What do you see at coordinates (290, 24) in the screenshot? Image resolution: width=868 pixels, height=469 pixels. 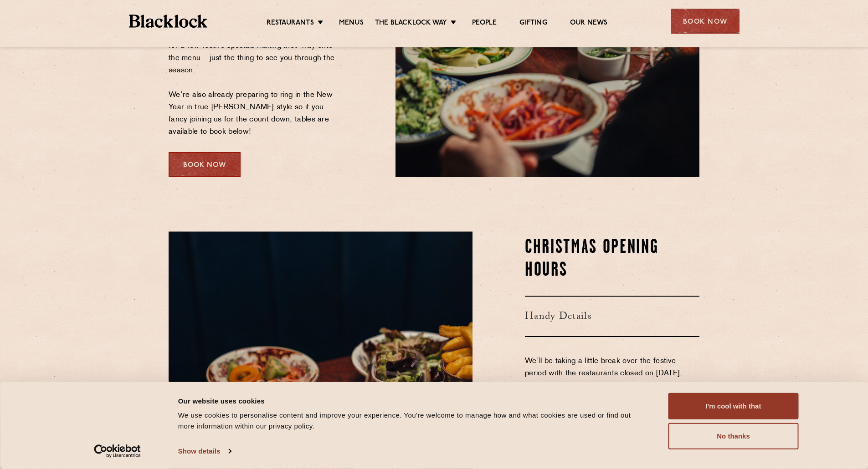 I see `a: Restaurants` at bounding box center [290, 24].